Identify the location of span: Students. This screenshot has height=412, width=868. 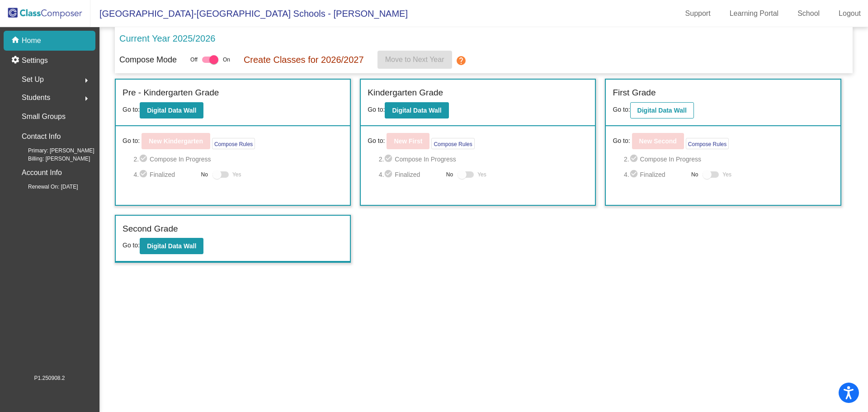
(36, 98).